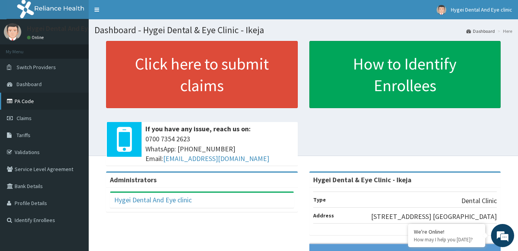 This screenshot has width=518, height=251. What do you see at coordinates (447, 232) in the screenshot?
I see `div: We're Online!` at bounding box center [447, 232].